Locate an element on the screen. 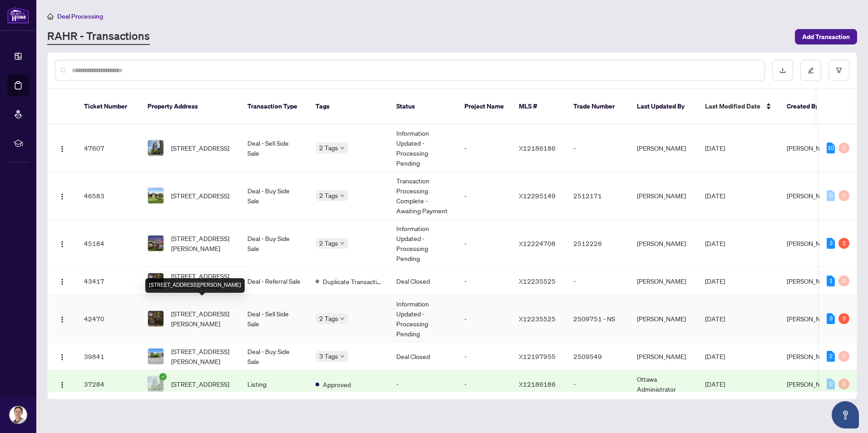 This screenshot has height=433, width=868. th: Project Name is located at coordinates (485, 107).